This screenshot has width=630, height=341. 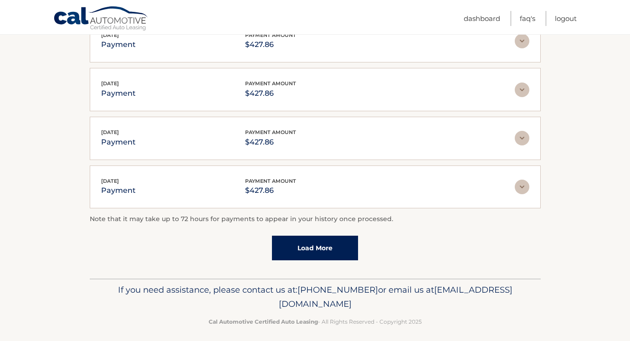 What do you see at coordinates (101, 19) in the screenshot?
I see `a: Cal Automotive` at bounding box center [101, 19].